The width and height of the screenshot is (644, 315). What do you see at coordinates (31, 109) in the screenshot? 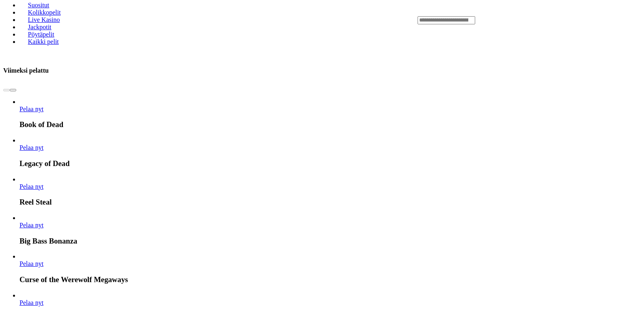
I see `a: Book of Dead` at bounding box center [31, 109].